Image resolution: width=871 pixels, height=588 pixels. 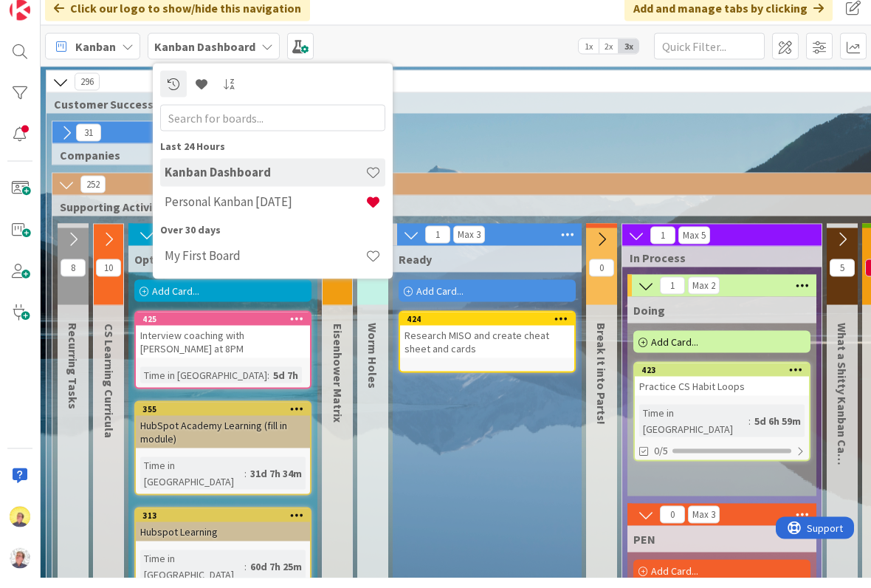 What do you see at coordinates (110, 390) in the screenshot?
I see `span: CS Learning Curricula` at bounding box center [110, 390].